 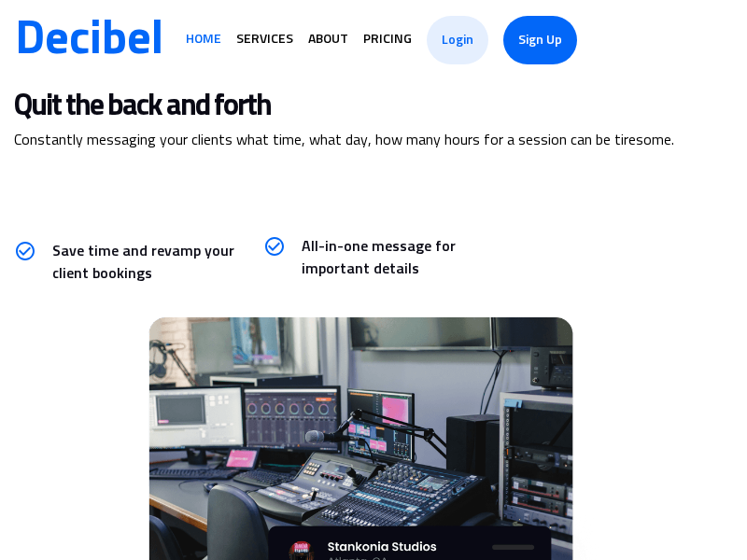 I want to click on a: Home, so click(x=204, y=41).